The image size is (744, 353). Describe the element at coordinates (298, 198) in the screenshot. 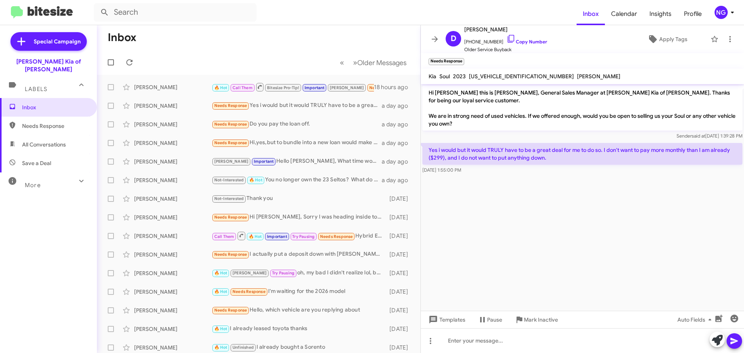

I see `div: Thank you` at that location.